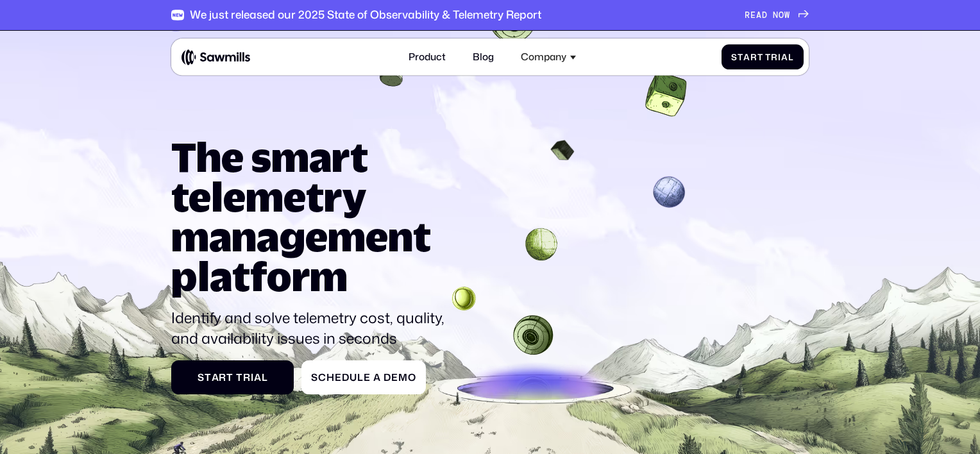 The height and width of the screenshot is (454, 980). What do you see at coordinates (322, 377) in the screenshot?
I see `span: c` at bounding box center [322, 377].